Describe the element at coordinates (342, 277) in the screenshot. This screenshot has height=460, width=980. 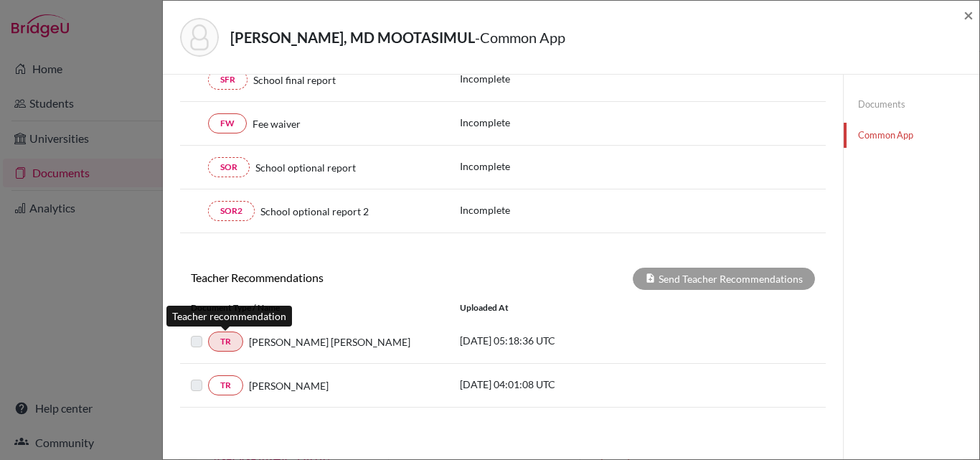
I see `h6: Teacher Recommendations` at that location.